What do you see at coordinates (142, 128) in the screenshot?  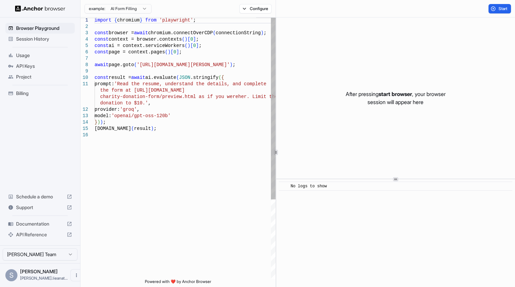 I see `span: result` at bounding box center [142, 128].